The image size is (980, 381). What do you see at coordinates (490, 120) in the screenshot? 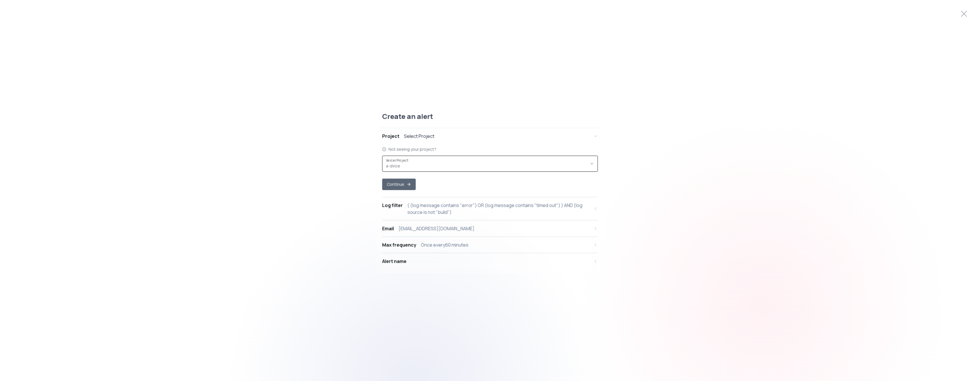
I see `div: Create an alert` at bounding box center [490, 120].